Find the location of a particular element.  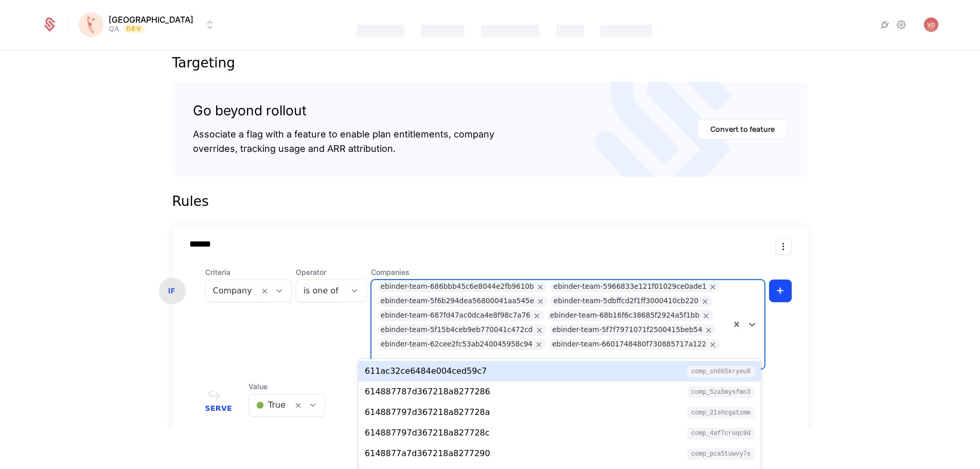

div: Remove ebinder-team-62cee2fc53ab240045958c94 is located at coordinates (539, 344).